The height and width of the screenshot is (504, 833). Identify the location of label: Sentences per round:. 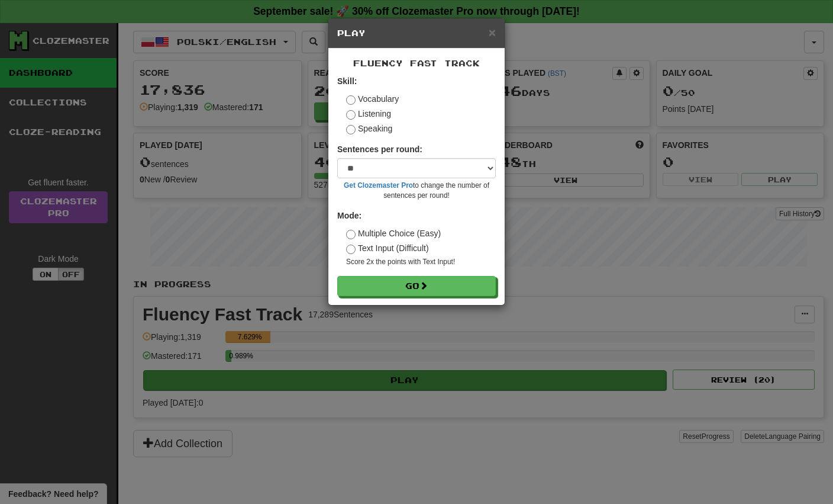
(380, 149).